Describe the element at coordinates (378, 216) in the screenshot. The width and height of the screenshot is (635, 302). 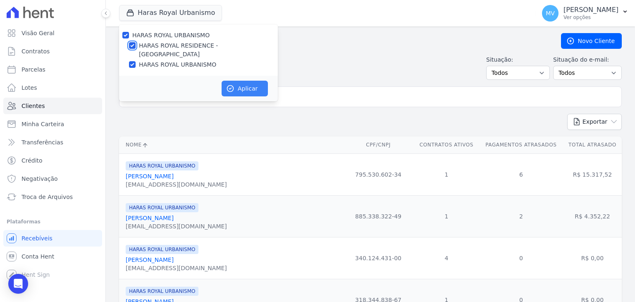
I see `td: 885.338.322-49` at that location.